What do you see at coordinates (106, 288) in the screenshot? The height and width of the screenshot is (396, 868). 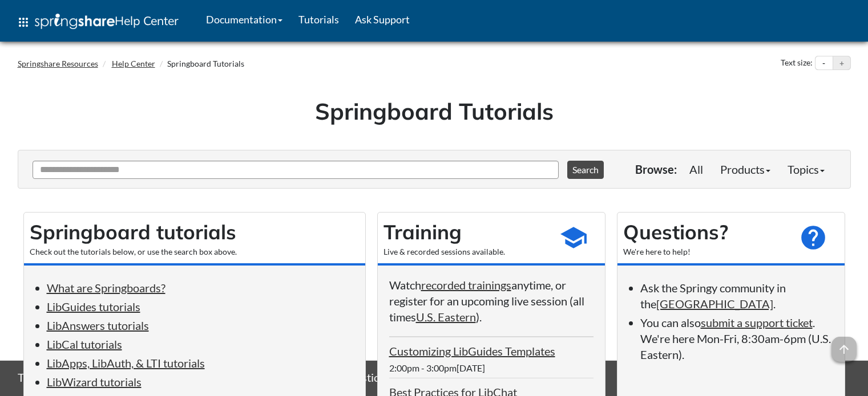 I see `a: What are Springboards?` at bounding box center [106, 288].